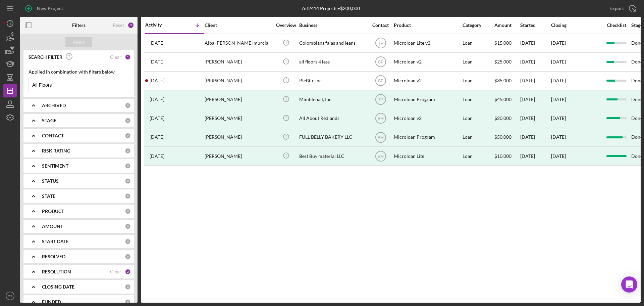  What do you see at coordinates (157, 62) in the screenshot?
I see `time: 2024-09-20 00:07` at bounding box center [157, 62].